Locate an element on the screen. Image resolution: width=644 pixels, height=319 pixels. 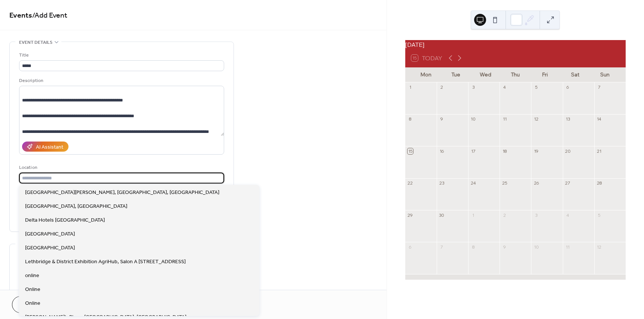
button: Cancel is located at coordinates (35, 305).